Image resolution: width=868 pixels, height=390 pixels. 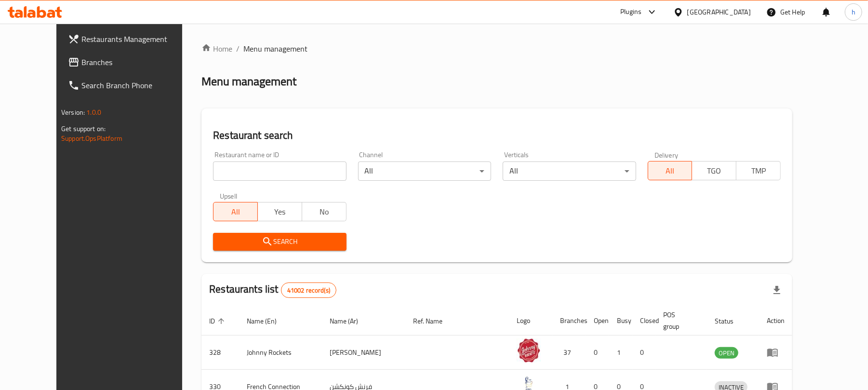 I want to click on img: Johnny Rockets, so click(x=528, y=350).